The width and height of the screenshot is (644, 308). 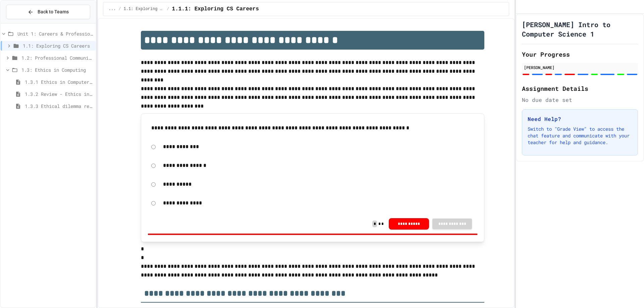 What do you see at coordinates (55, 34) in the screenshot?
I see `span: Unit 1: Careers & Professionalism` at bounding box center [55, 34].